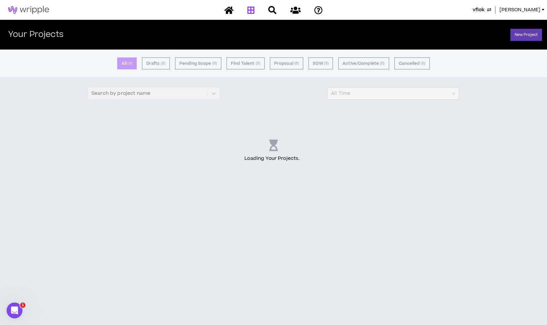  What do you see at coordinates (36, 35) in the screenshot?
I see `h2: Your Projects` at bounding box center [36, 35].